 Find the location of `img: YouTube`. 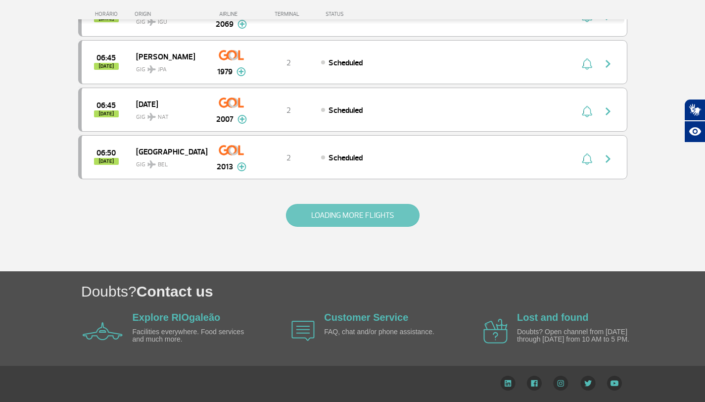

img: YouTube is located at coordinates (614, 383).